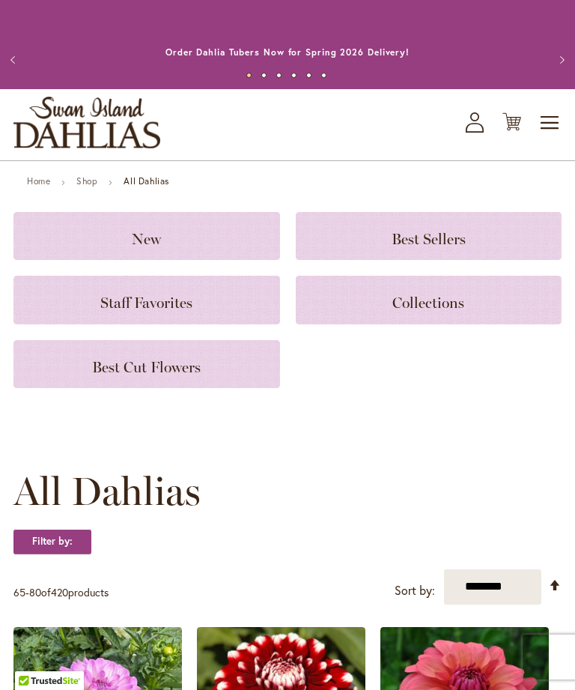  Describe the element at coordinates (146, 239) in the screenshot. I see `span: New` at that location.